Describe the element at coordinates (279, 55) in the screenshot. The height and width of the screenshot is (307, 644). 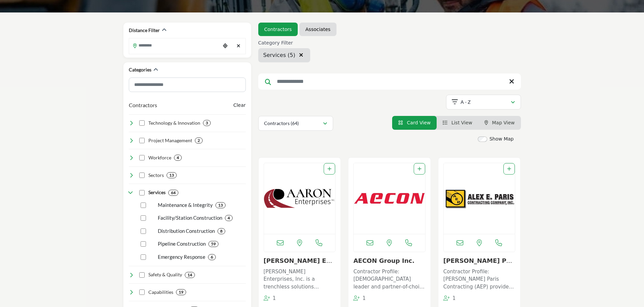
I see `span: Services (5)` at that location.